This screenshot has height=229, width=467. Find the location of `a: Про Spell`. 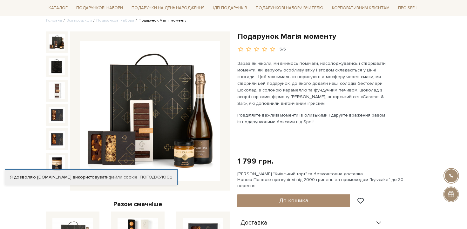

a: Про Spell is located at coordinates (408, 8).